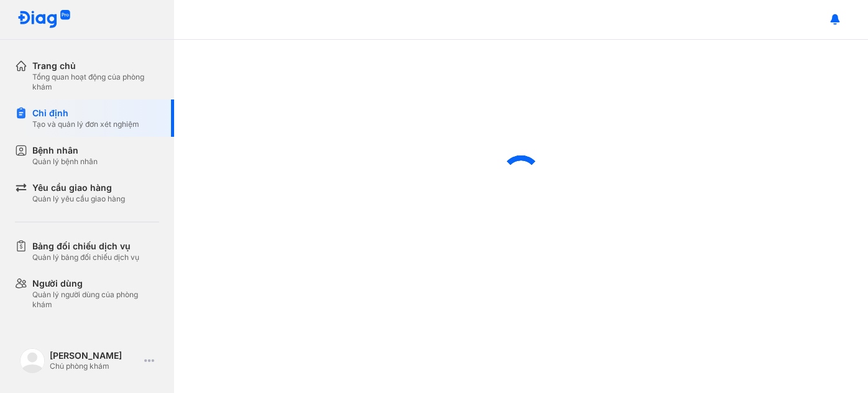 Image resolution: width=868 pixels, height=393 pixels. What do you see at coordinates (95, 284) in the screenshot?
I see `div: Người dùng` at bounding box center [95, 284].